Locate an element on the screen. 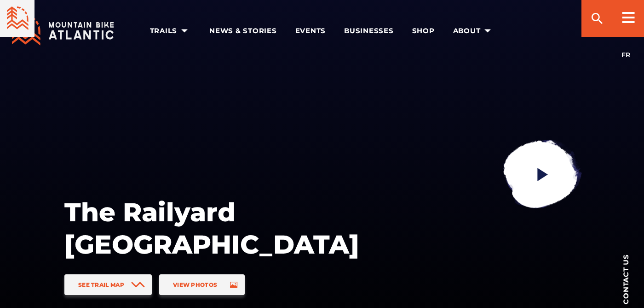 This screenshot has height=308, width=644. span: Events is located at coordinates (310, 31).